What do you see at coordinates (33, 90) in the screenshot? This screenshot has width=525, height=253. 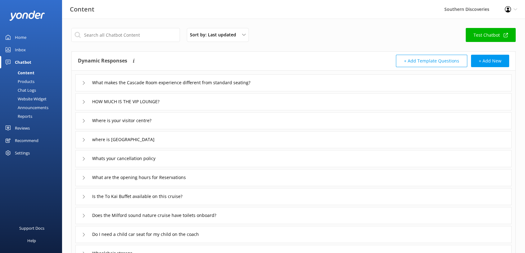 I see `a: Chat Logs` at bounding box center [33, 90].